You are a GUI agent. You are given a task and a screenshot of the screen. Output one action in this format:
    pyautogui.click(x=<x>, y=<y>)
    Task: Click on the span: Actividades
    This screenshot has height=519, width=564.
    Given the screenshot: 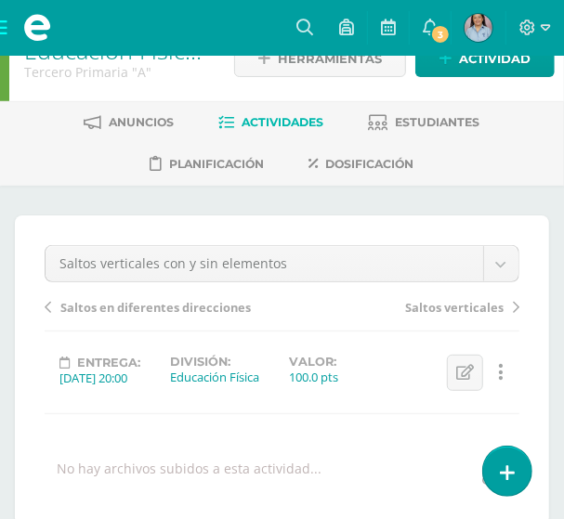 What is the action you would take?
    pyautogui.click(x=283, y=122)
    